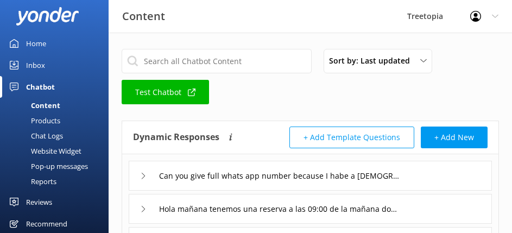 The image size is (512, 233). What do you see at coordinates (58, 105) in the screenshot?
I see `a: Content` at bounding box center [58, 105].